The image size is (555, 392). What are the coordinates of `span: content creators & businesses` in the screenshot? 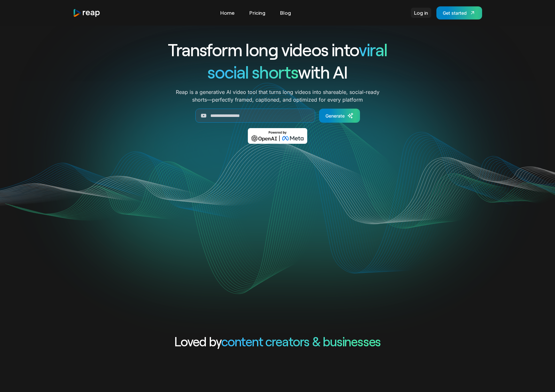 It's located at (301, 342).